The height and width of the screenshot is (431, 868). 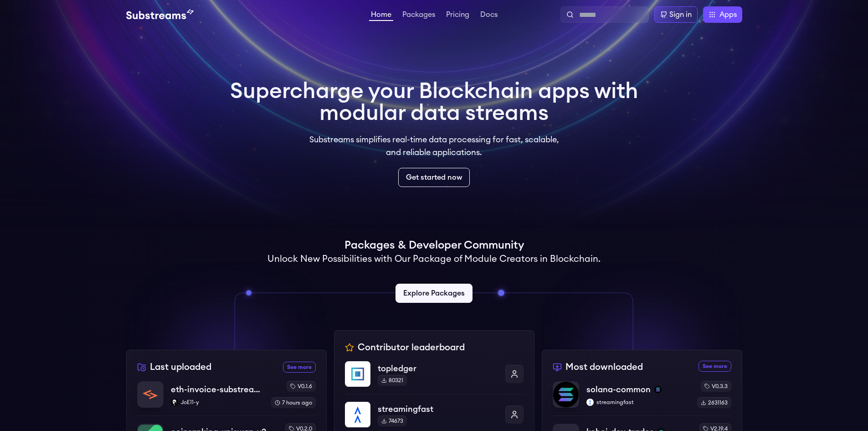 What do you see at coordinates (434, 177) in the screenshot?
I see `a: Get started now` at bounding box center [434, 177].